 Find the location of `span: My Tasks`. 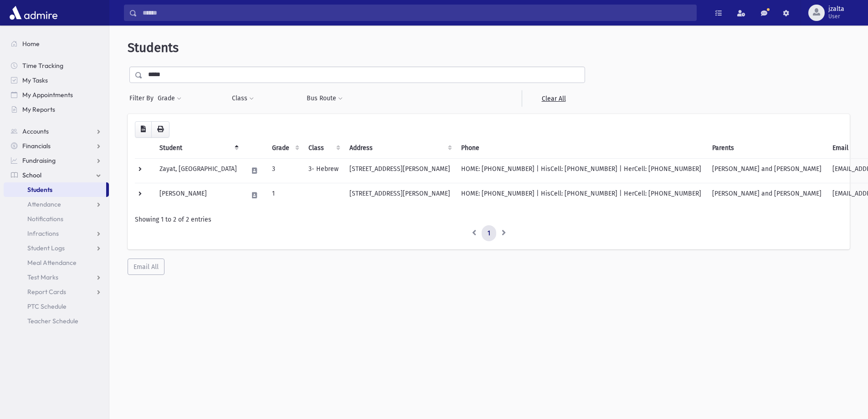

span: My Tasks is located at coordinates (35, 80).